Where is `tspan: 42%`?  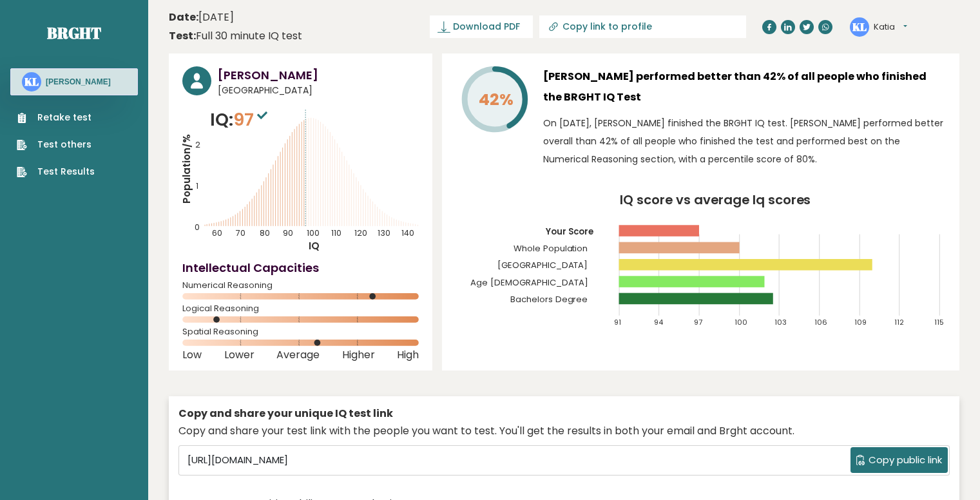 tspan: 42% is located at coordinates (496, 99).